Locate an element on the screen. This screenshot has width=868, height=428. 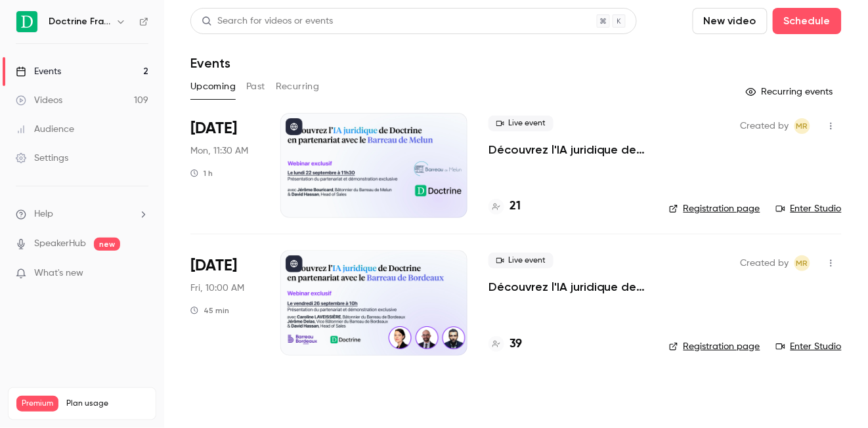
div: Sep 26 Fri, 10:00 AM (Europe/Paris) is located at coordinates (224, 302).